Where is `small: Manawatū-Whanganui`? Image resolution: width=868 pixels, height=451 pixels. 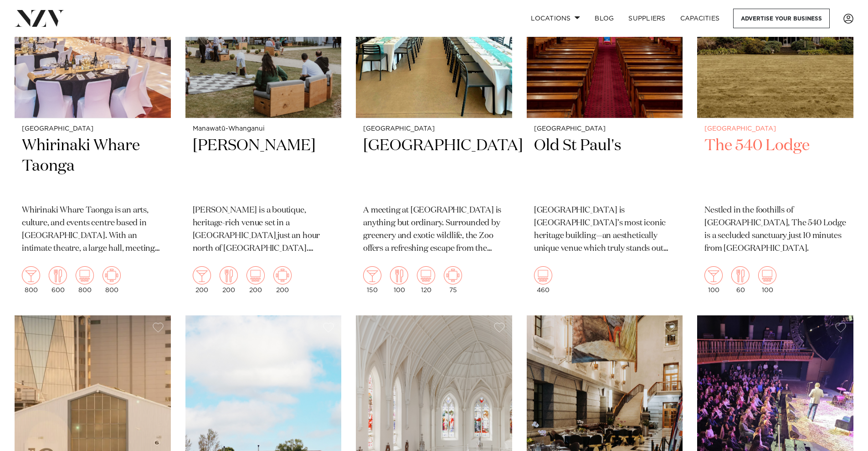 small: Manawatū-Whanganui is located at coordinates (264, 129).